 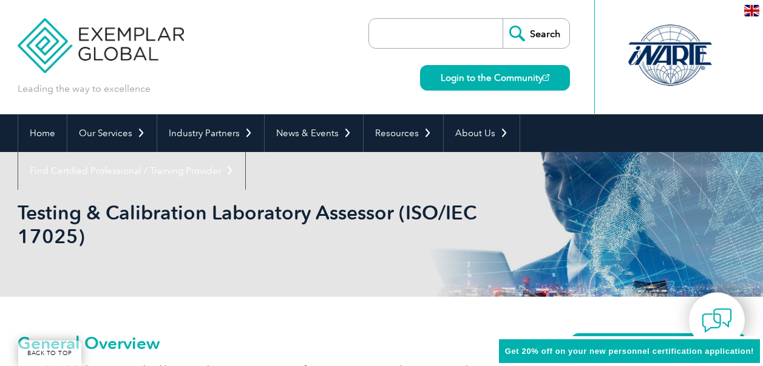 I want to click on a: Find Certified Professional / Training Provider, so click(x=132, y=171).